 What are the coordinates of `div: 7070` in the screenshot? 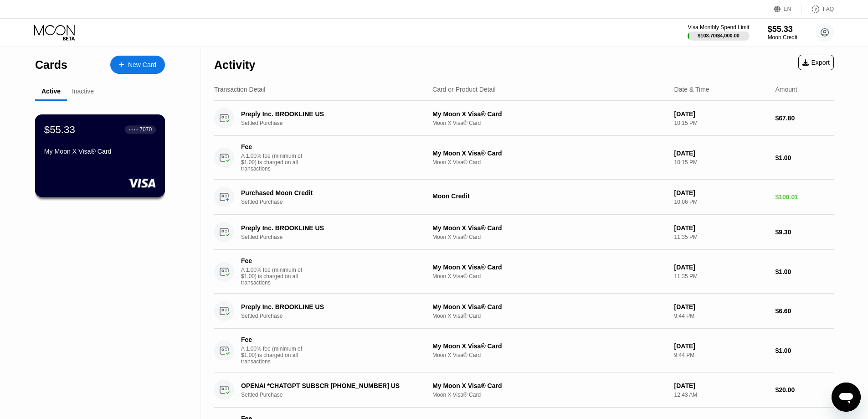 It's located at (145, 130).